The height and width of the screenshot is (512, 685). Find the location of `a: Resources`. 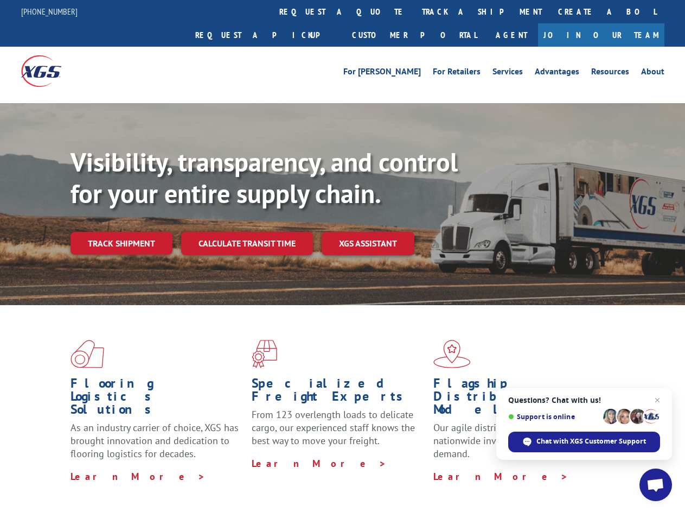

a: Resources is located at coordinates (610, 73).